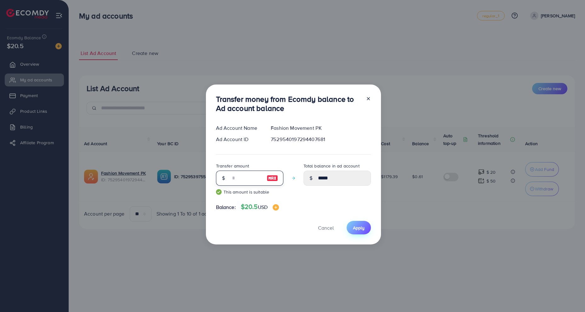  Describe the element at coordinates (288, 104) in the screenshot. I see `h3: Transfer money from Ecomdy balance to Ad account balance` at that location.